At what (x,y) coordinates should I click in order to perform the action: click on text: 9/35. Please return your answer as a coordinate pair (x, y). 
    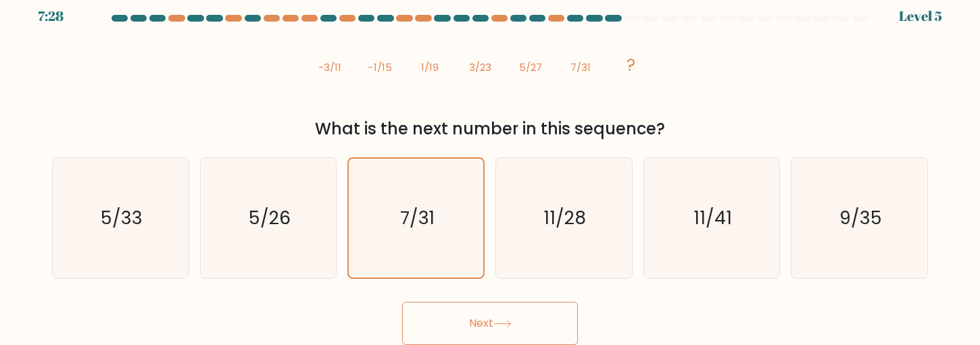
    Looking at the image, I should click on (860, 218).